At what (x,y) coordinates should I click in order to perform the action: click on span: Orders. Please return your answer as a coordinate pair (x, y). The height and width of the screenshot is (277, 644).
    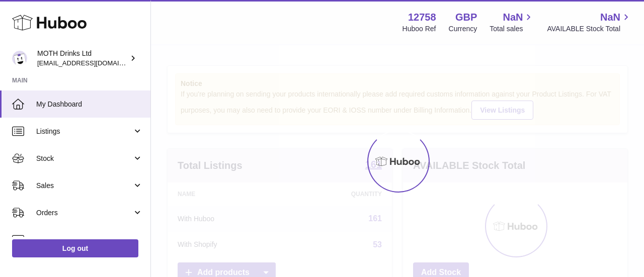
    Looking at the image, I should click on (84, 213).